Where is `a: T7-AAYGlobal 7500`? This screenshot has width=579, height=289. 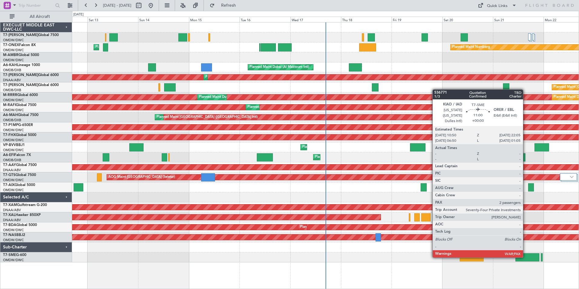
a: T7-AAYGlobal 7500 is located at coordinates (20, 165).